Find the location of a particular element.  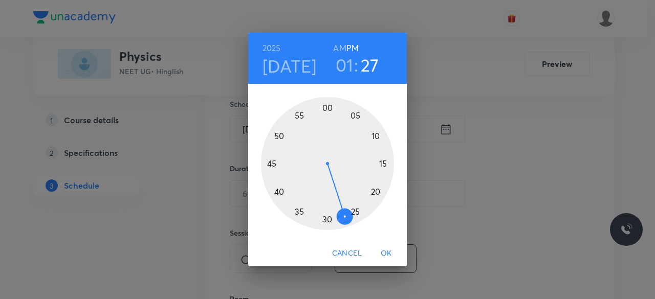

button: Cancel is located at coordinates (347, 253).